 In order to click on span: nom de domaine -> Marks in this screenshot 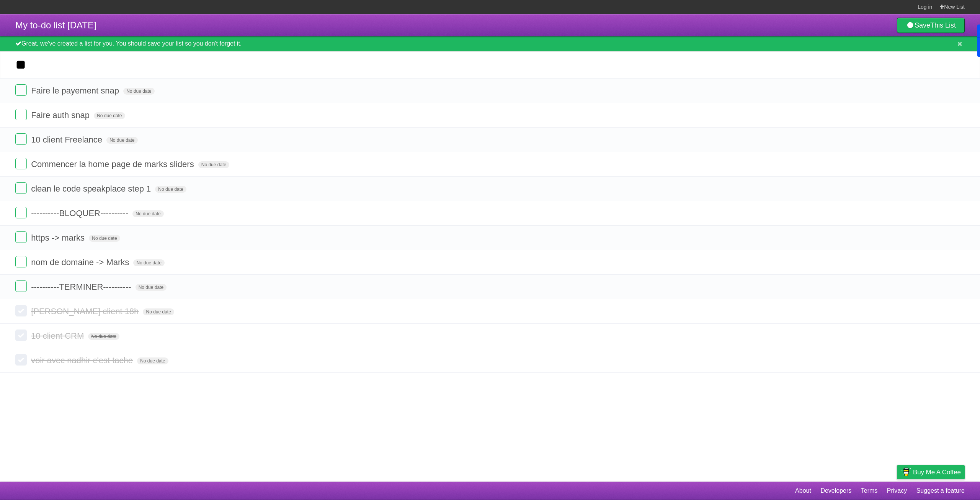, I will do `click(81, 262)`.